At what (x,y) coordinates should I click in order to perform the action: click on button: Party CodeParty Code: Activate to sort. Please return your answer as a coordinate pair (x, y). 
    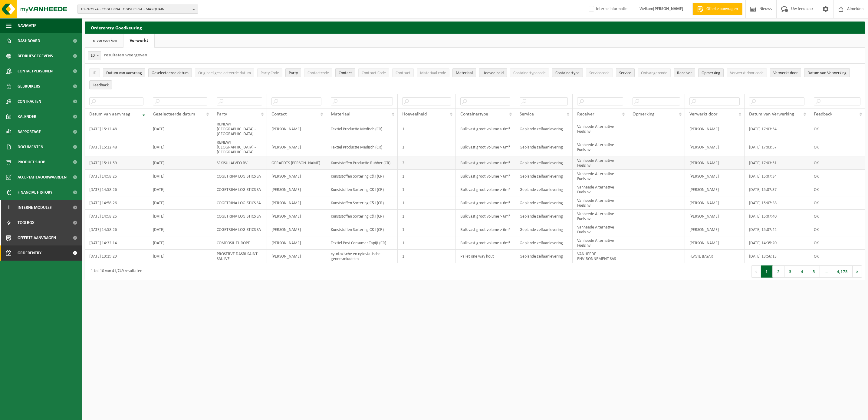
    Looking at the image, I should click on (269, 73).